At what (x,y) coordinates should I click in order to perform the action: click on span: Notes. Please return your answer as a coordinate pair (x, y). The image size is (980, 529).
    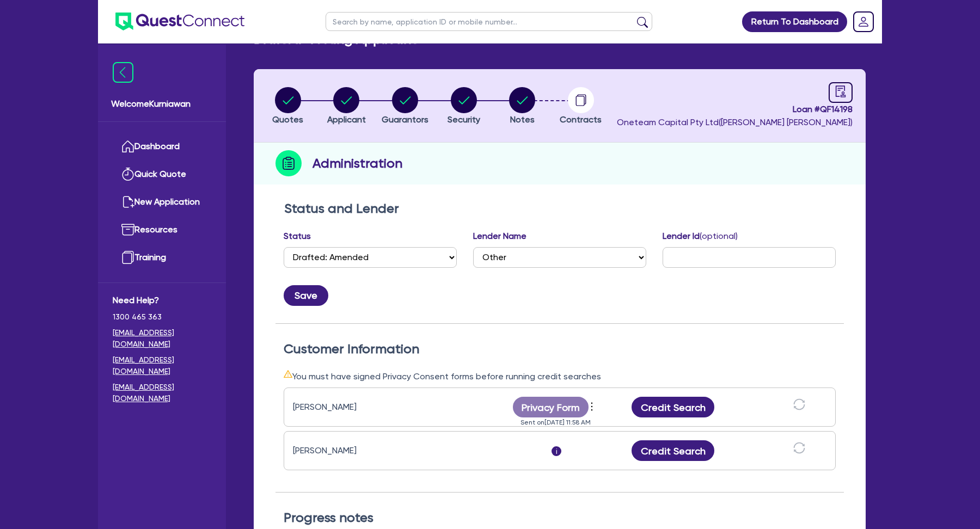
    Looking at the image, I should click on (522, 119).